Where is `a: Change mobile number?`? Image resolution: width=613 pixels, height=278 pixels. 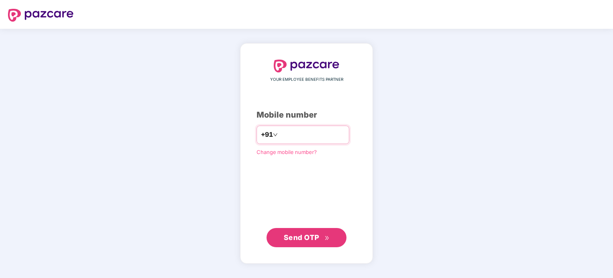 a: Change mobile number? is located at coordinates (286, 152).